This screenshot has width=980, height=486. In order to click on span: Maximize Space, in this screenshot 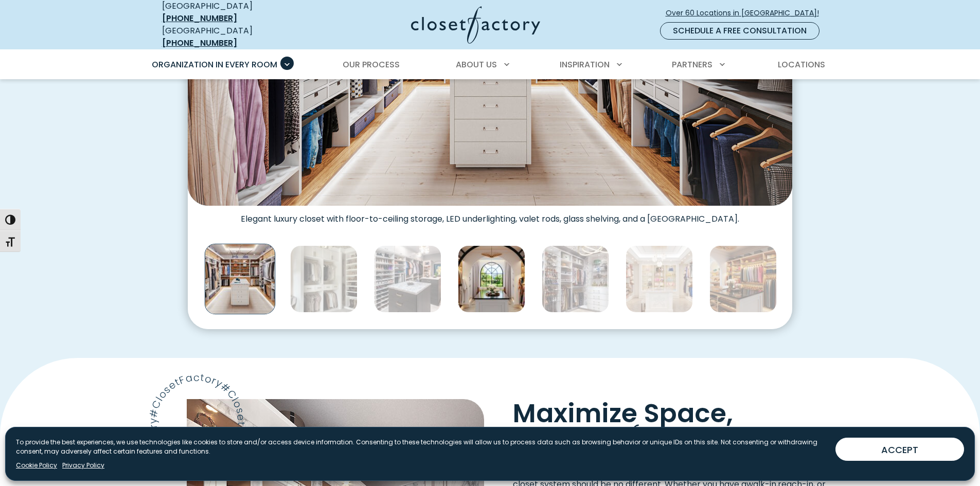, I will do `click(623, 413)`.